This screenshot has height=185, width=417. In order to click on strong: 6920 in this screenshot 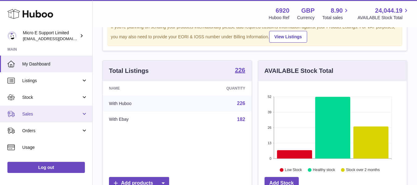, I will do `click(282, 10)`.